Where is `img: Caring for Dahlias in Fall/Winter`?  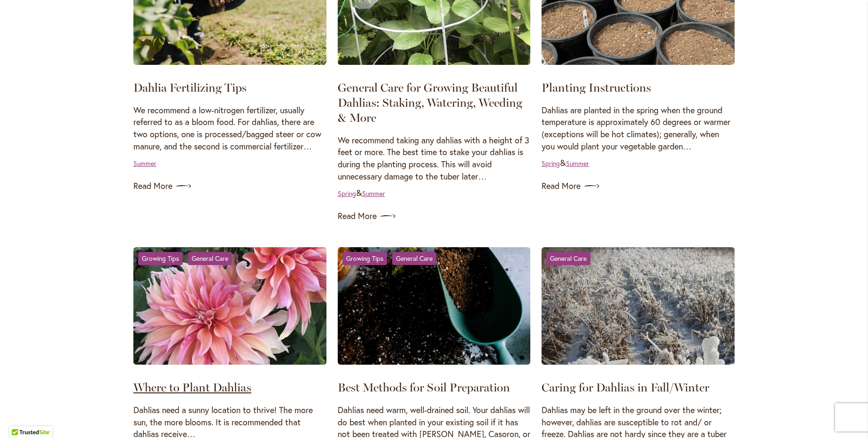
img: Caring for Dahlias in Fall/Winter is located at coordinates (638, 306).